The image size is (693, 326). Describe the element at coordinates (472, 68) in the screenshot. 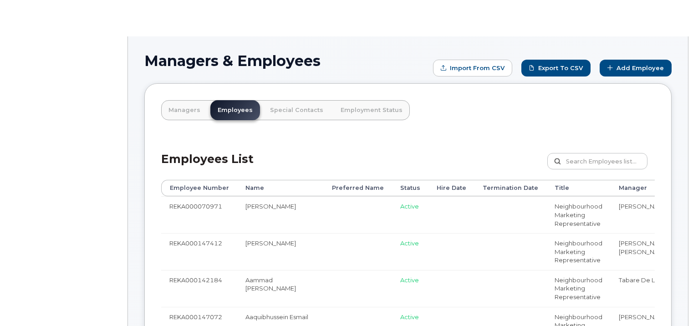

I see `form: Import from CSV` at that location.